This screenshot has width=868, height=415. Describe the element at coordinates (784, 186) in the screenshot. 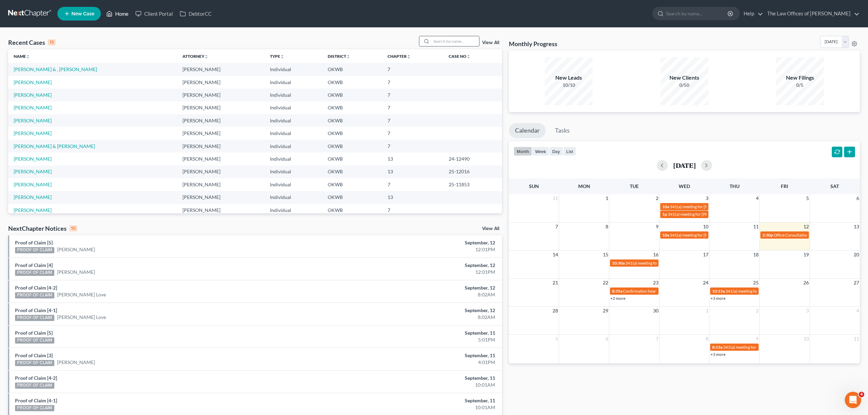

I see `span: Fri` at that location.